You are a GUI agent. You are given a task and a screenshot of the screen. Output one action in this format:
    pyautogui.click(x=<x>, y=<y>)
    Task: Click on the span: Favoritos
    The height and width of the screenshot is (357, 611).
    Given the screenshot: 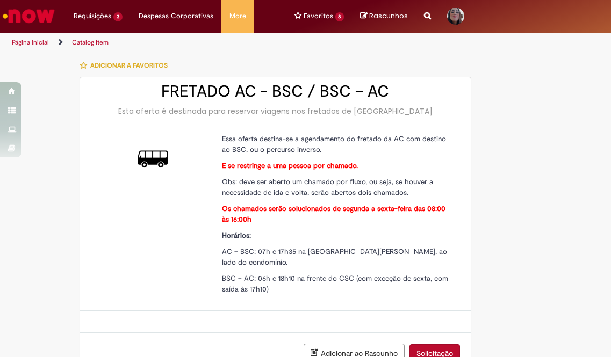 What is the action you would take?
    pyautogui.click(x=318, y=16)
    